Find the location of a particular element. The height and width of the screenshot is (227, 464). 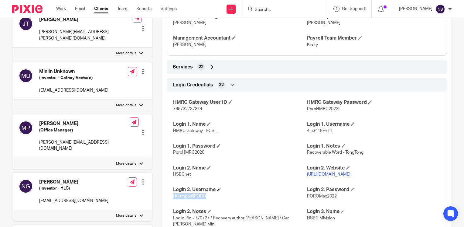

h4: Login 1. Name is located at coordinates (240, 124).